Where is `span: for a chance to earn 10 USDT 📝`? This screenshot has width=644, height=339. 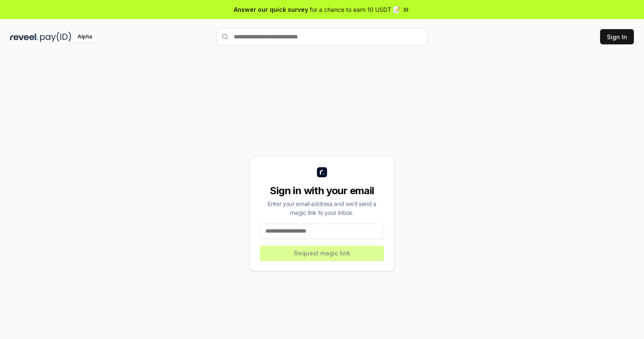
span: for a chance to earn 10 USDT 📝 is located at coordinates (355, 9).